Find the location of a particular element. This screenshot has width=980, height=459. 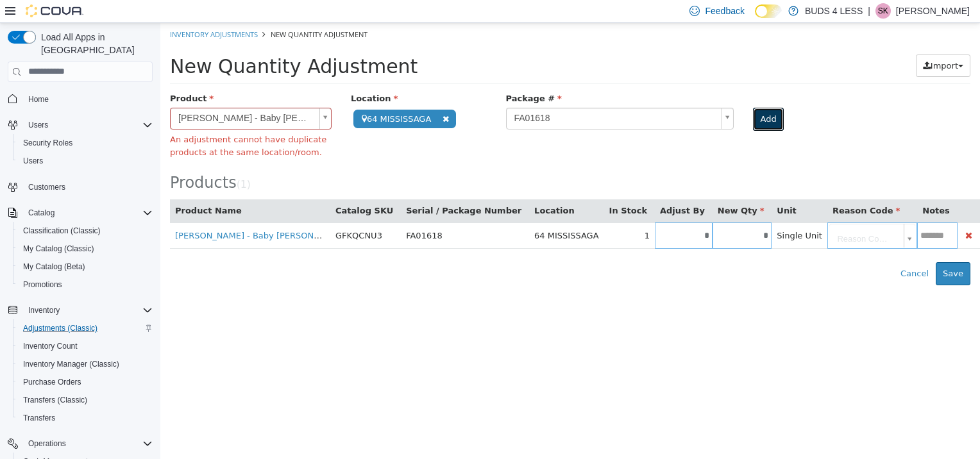

button: My Catalog (Beta) is located at coordinates (85, 266).